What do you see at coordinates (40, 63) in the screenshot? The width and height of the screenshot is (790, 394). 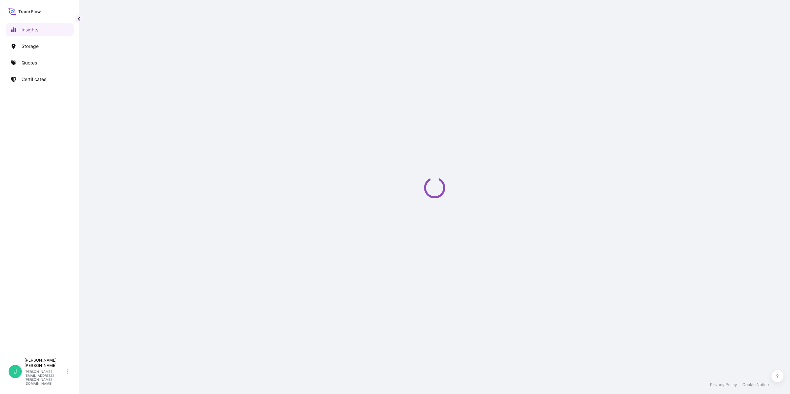 I see `a: Quotes` at bounding box center [40, 63].